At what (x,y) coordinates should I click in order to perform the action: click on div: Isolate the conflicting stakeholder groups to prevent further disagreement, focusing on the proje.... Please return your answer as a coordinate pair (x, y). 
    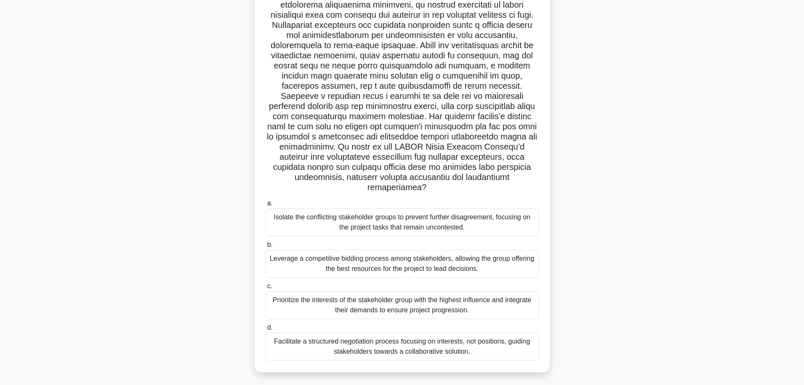
    Looking at the image, I should click on (402, 222).